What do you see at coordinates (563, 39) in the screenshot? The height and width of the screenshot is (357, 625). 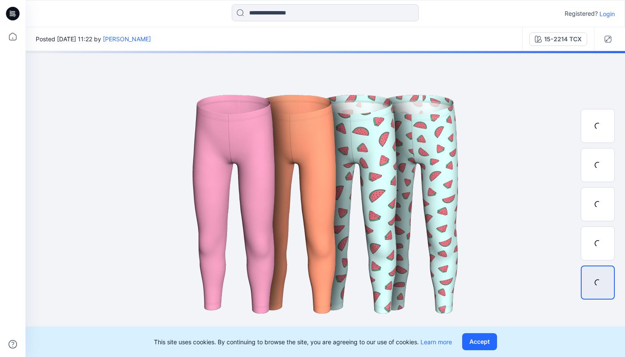 I see `div: 15-2214 TCX` at bounding box center [563, 39].